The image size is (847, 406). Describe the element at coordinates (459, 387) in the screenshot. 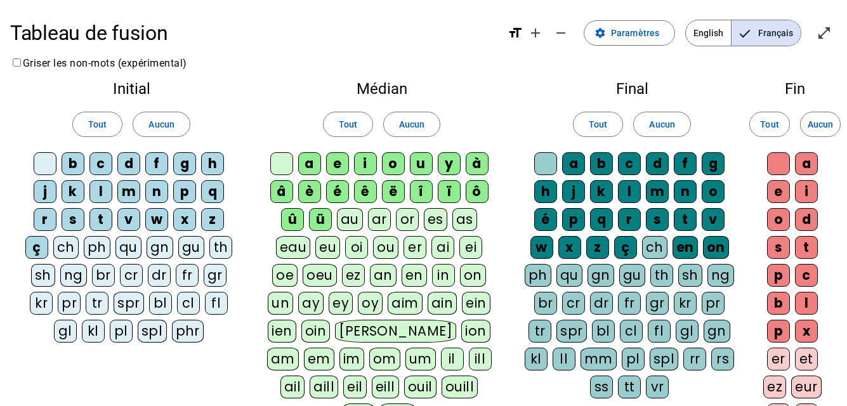

I see `div: ouill` at that location.